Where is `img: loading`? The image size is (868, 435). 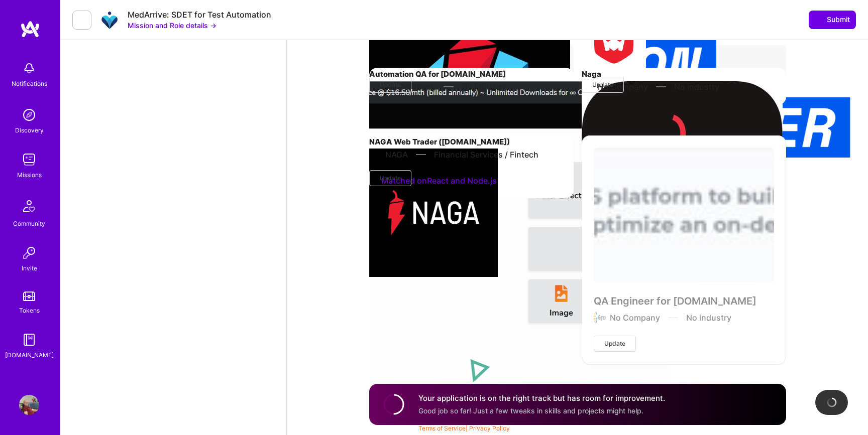 img: loading is located at coordinates (831, 403).